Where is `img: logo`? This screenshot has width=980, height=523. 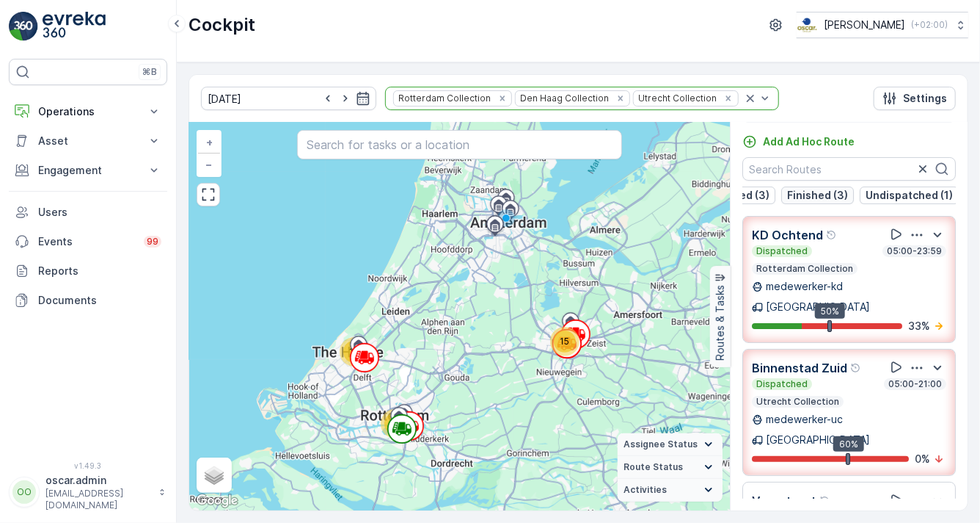
img: logo is located at coordinates (24, 26).